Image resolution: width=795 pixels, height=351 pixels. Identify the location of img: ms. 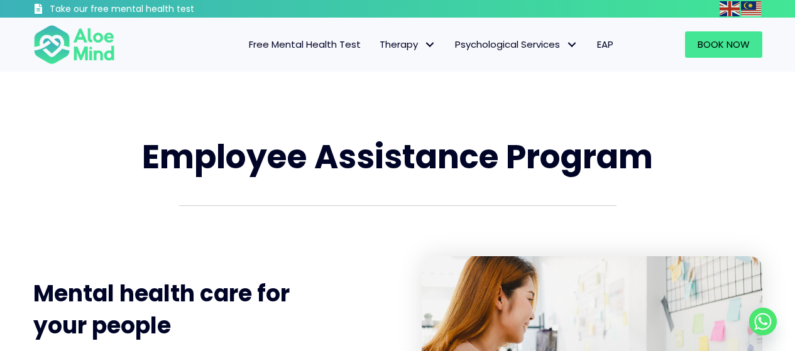
(751, 9).